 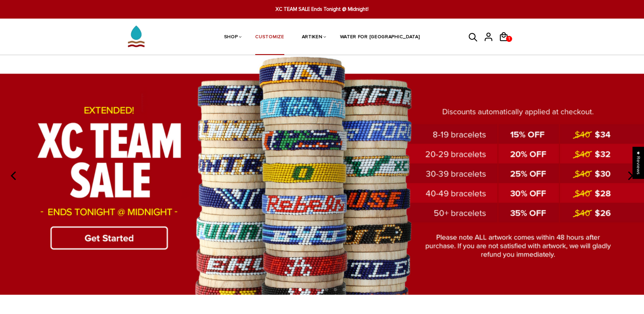 What do you see at coordinates (506, 44) in the screenshot?
I see `a: 1` at bounding box center [506, 44].